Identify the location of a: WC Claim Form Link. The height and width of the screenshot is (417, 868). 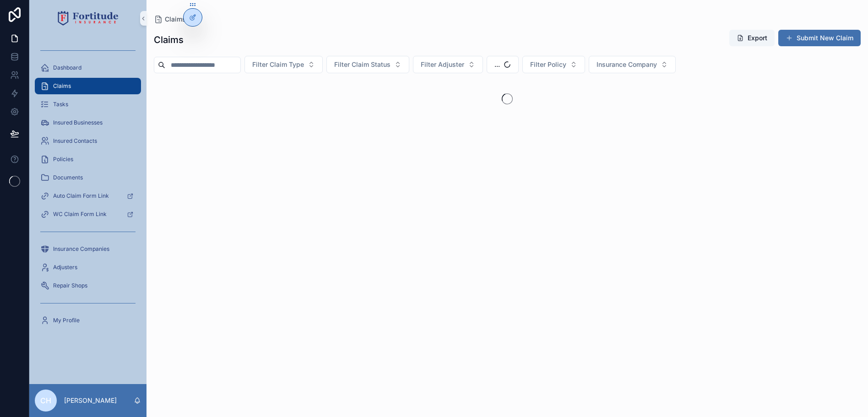
(88, 214).